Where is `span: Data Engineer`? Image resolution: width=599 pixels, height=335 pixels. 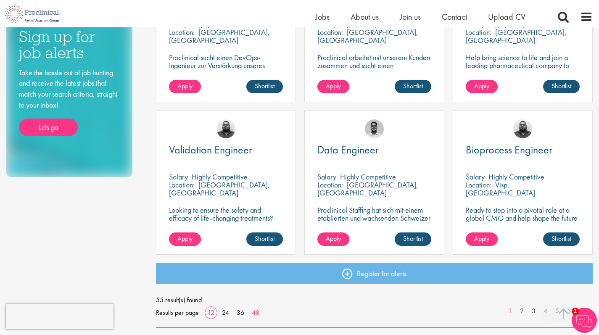
span: Data Engineer is located at coordinates (348, 150).